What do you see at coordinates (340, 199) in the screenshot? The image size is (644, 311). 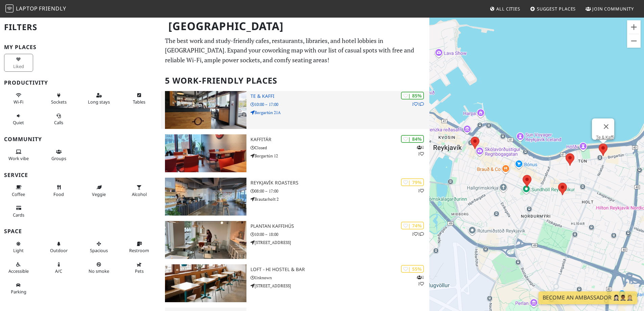 I see `p: Brautarholt 2` at bounding box center [340, 199].